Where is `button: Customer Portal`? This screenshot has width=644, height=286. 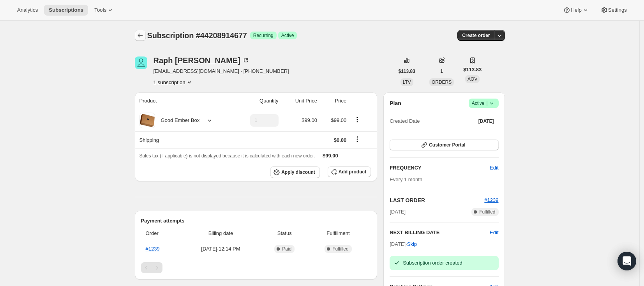 button: Customer Portal is located at coordinates (444, 145).